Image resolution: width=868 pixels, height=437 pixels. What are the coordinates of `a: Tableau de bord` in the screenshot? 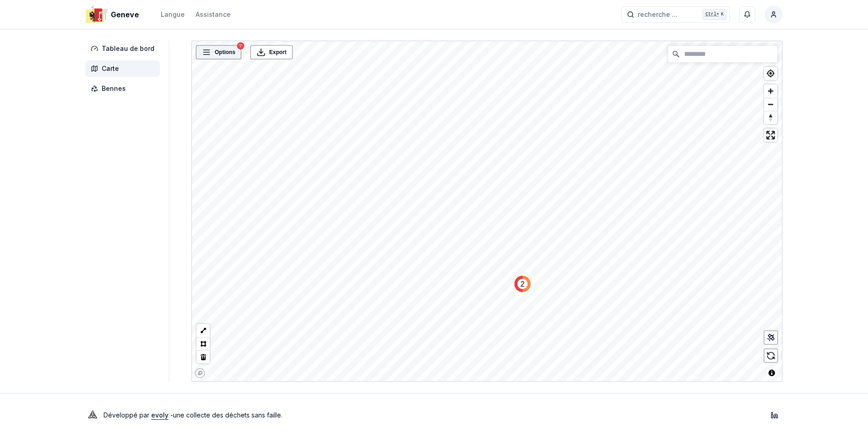 It's located at (124, 48).